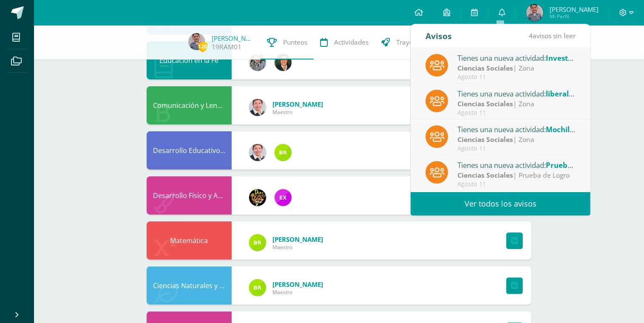 This screenshot has height=323, width=644. Describe the element at coordinates (517, 175) in the screenshot. I see `div: | Prueba de Logro` at that location.